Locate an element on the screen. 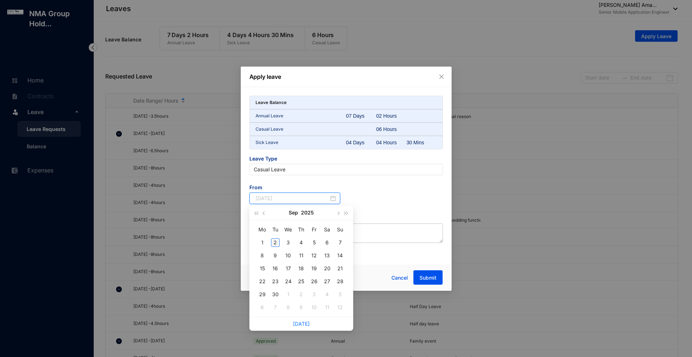 The width and height of the screenshot is (692, 357). th: We is located at coordinates (288, 230).